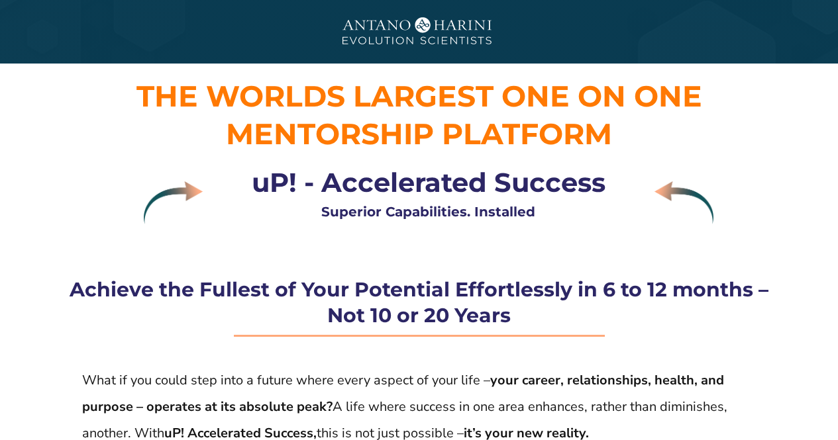 The width and height of the screenshot is (838, 440). Describe the element at coordinates (428, 212) in the screenshot. I see `strong: Superior Capabilities. Installed` at that location.